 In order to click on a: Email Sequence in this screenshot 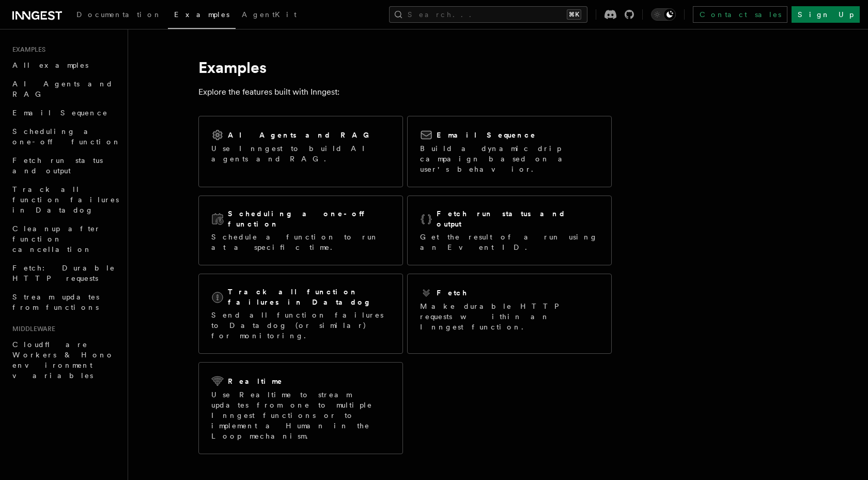, I will do `click(65, 112)`.